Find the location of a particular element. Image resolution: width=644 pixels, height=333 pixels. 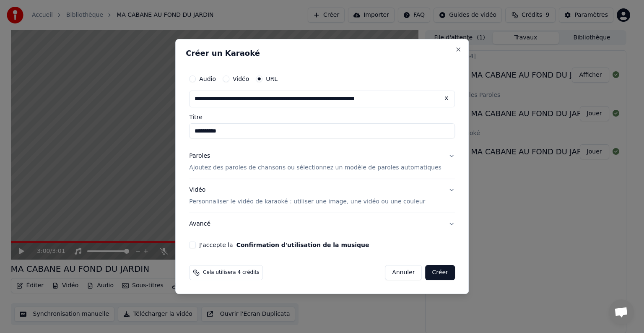

label: Titre is located at coordinates (322, 117).